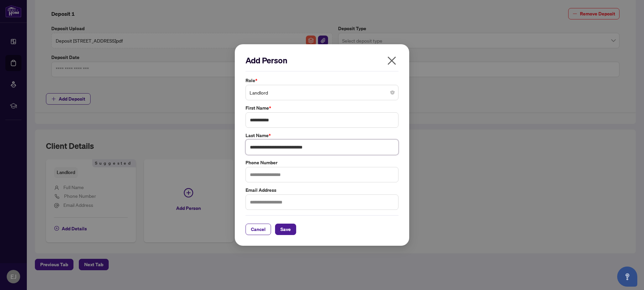 This screenshot has height=290, width=644. Describe the element at coordinates (322, 136) in the screenshot. I see `label: Last Name` at that location.